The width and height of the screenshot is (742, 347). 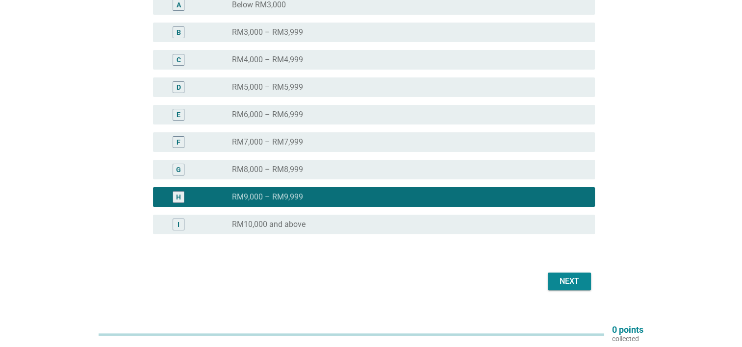 What do you see at coordinates (569, 282) in the screenshot?
I see `div: Next` at bounding box center [569, 282].